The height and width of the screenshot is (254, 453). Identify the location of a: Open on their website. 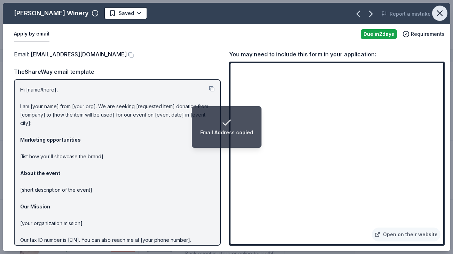
(406, 235).